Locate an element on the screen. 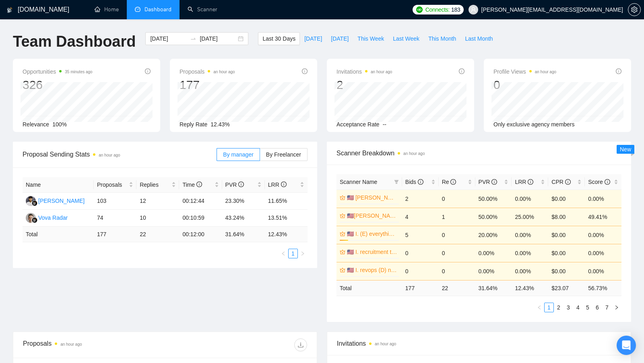 The width and height of the screenshot is (644, 363). span: 183 is located at coordinates (456, 10).